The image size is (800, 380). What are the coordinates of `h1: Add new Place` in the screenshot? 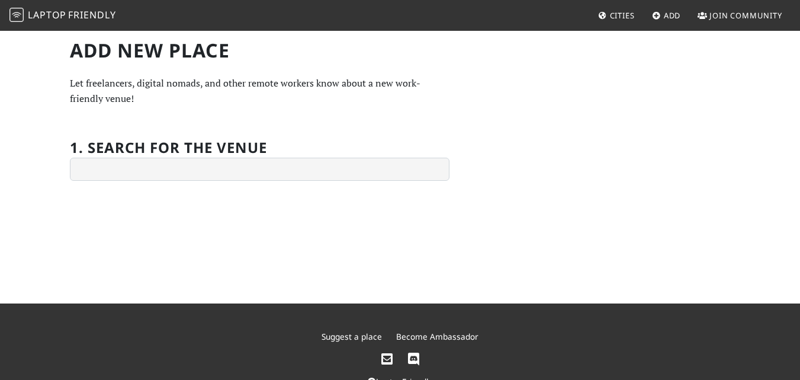 It's located at (259, 50).